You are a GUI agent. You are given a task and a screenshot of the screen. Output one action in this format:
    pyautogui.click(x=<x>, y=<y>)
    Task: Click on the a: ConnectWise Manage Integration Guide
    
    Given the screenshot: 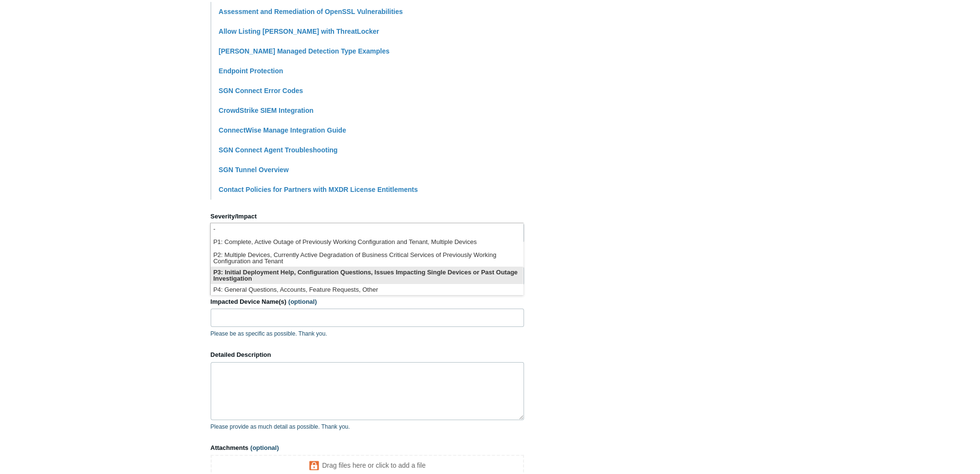 What is the action you would take?
    pyautogui.click(x=282, y=130)
    